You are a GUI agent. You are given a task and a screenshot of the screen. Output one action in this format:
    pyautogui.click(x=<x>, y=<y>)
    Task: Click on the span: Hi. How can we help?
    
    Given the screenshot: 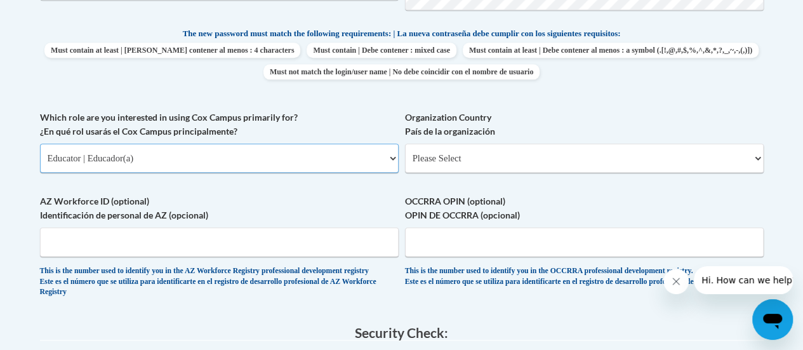 What is the action you would take?
    pyautogui.click(x=55, y=14)
    